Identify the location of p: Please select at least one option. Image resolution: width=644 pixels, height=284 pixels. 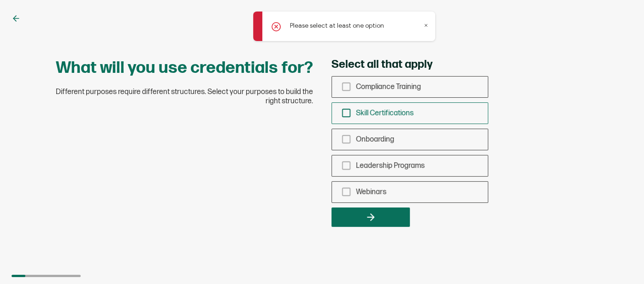
(337, 25).